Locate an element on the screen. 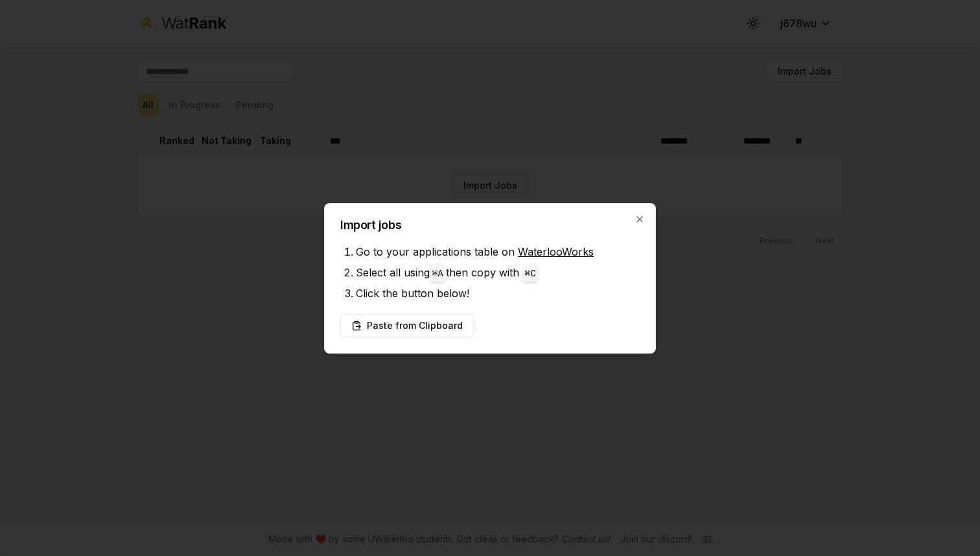 Image resolution: width=980 pixels, height=556 pixels. code: ⌘ C is located at coordinates (530, 274).